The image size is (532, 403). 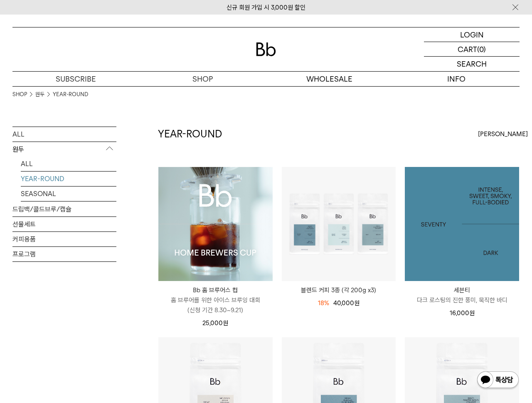 I want to click on a: 세븐티 다크 로스팅의 진한 풍미, 묵직한 바디, so click(x=462, y=295).